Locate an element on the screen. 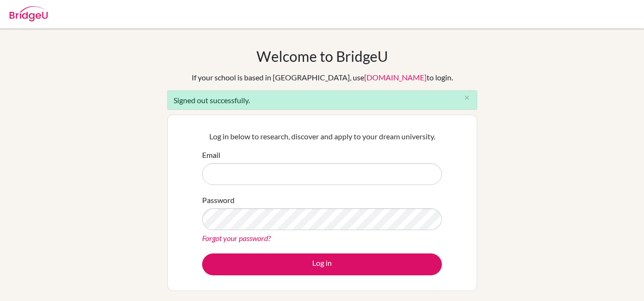  div: Signed out successfully. is located at coordinates (322, 100).